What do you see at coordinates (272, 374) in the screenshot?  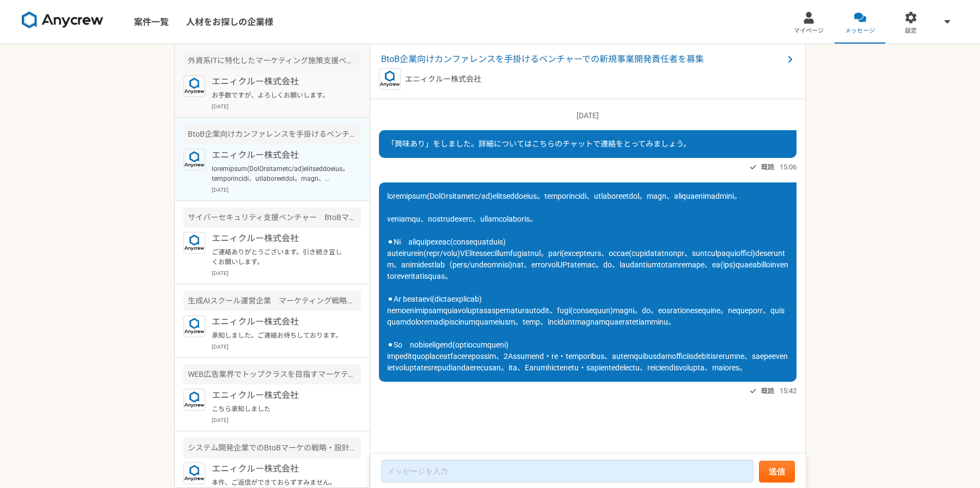 I see `div: WEB広告業界でトップクラスを目指すマーケティングベンチャー 経営企画` at bounding box center [272, 374].